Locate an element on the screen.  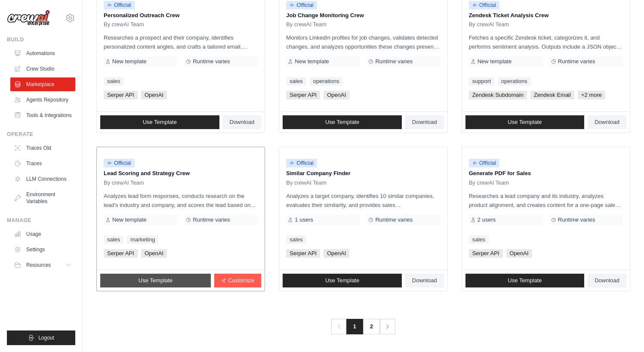
p: Researches a lead company and its industry, analyzes product alignment, and creates content for a... is located at coordinates (546, 201).